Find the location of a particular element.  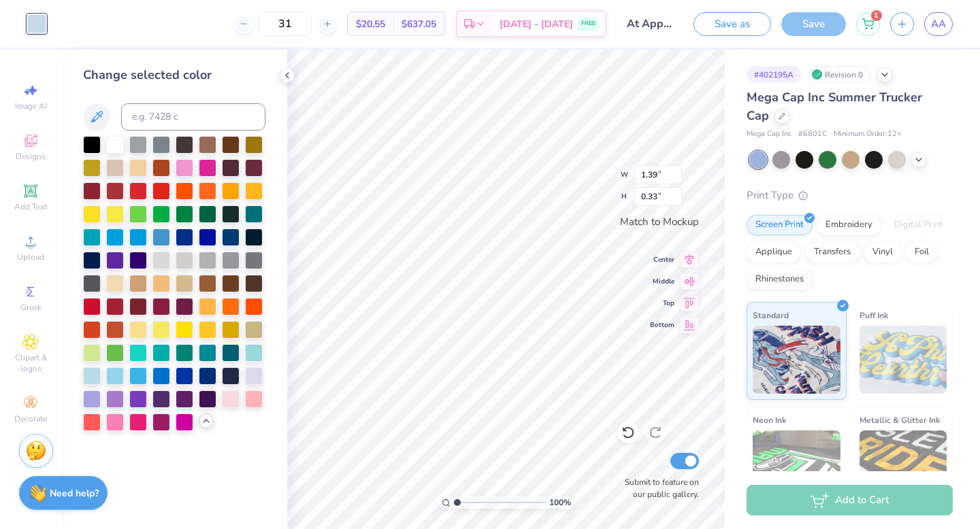

div: Print Type is located at coordinates (849, 195).